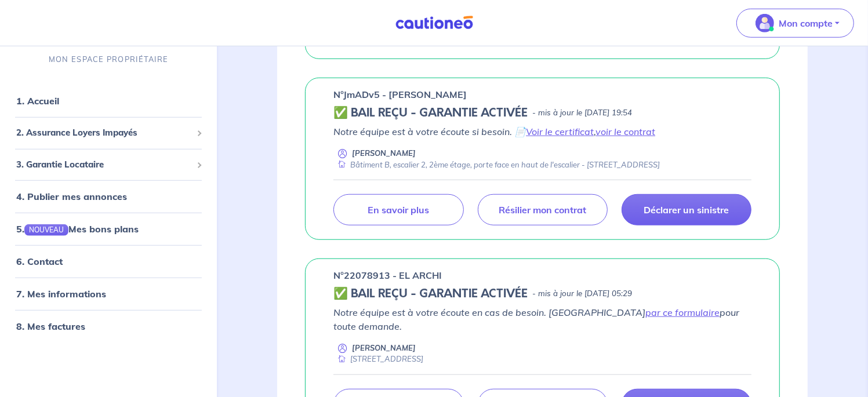 This screenshot has height=397, width=868. What do you see at coordinates (682, 313) in the screenshot?
I see `a: par ce formulaire` at bounding box center [682, 313].